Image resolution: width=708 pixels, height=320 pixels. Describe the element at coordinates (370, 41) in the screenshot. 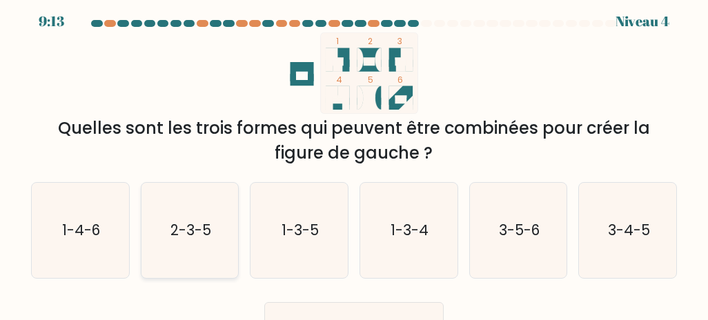

I see `tspan: 2` at that location.